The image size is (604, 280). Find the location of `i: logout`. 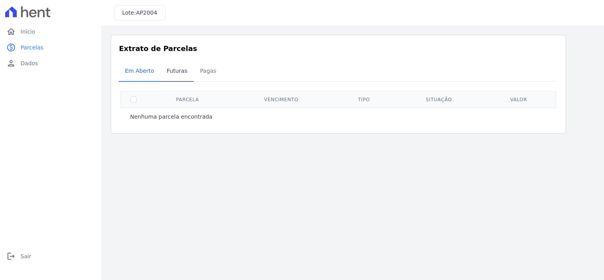

i: logout is located at coordinates (11, 256).